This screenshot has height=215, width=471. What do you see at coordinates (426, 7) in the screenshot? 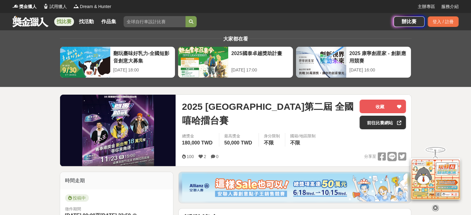
I see `a: 主辦專區` at bounding box center [426, 7].